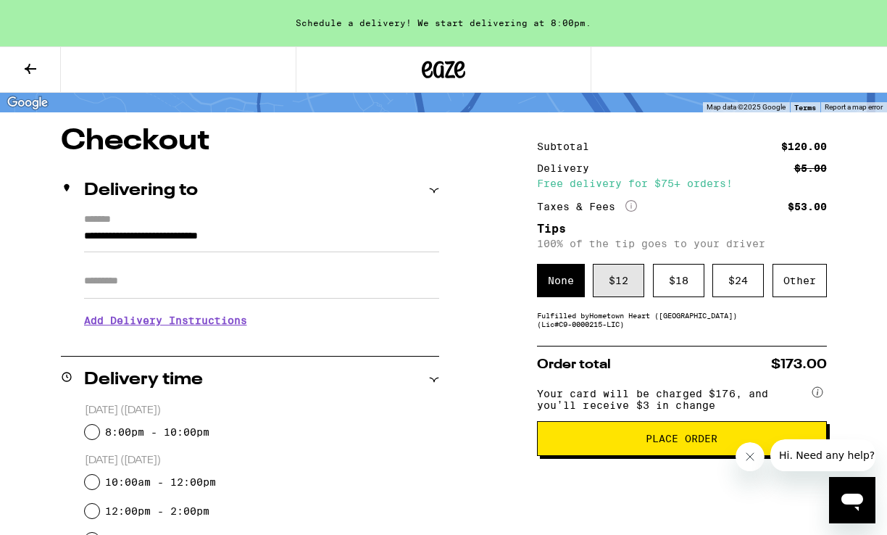 Image resolution: width=887 pixels, height=535 pixels. Describe the element at coordinates (262, 320) in the screenshot. I see `h3: Add Delivery Instructions` at that location.